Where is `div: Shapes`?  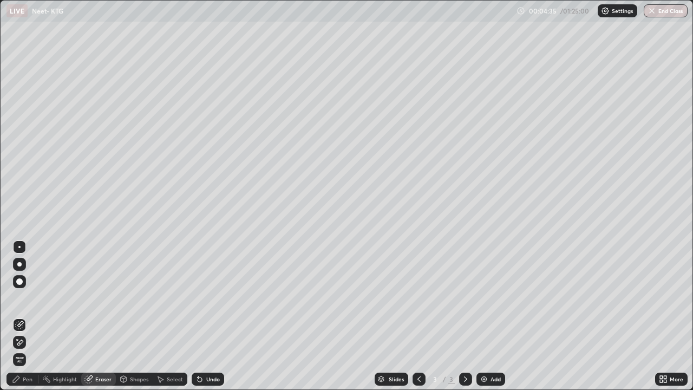 div: Shapes is located at coordinates (139, 379).